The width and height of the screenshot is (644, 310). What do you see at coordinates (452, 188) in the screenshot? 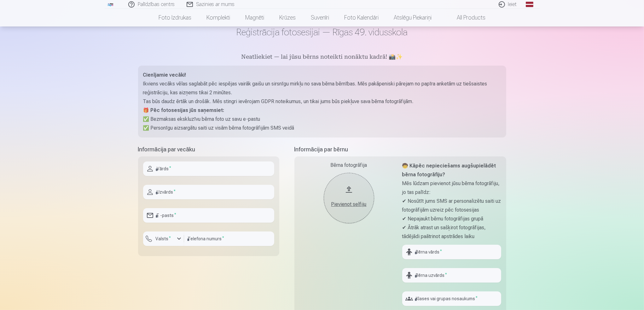
I see `p: Mēs lūdzam pievienot jūsu bērna fotogrāfiju, jo tas palīdz:` at bounding box center [452, 188].